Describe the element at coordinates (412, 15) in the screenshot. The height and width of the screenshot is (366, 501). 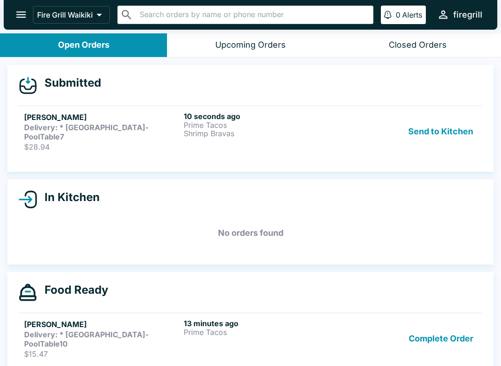
I see `p: Alerts` at that location.